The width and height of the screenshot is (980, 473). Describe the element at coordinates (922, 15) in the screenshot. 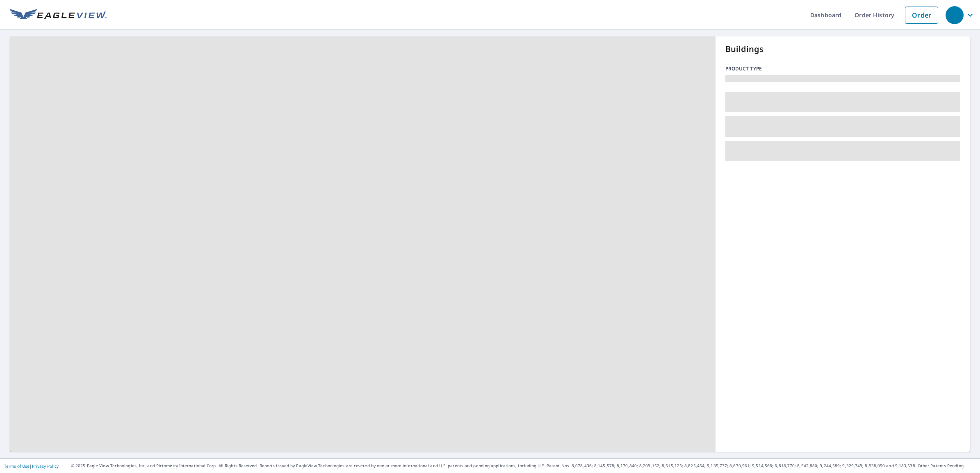

I see `a: Order` at that location.